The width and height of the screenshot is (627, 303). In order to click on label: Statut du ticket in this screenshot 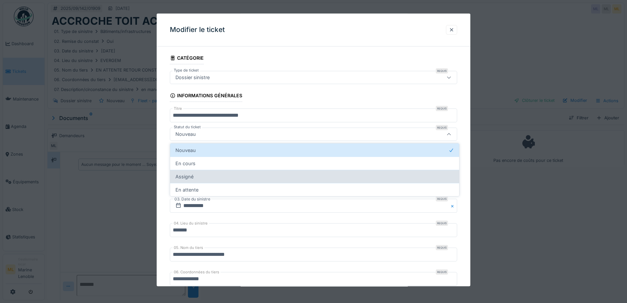, I will do `click(187, 127)`.